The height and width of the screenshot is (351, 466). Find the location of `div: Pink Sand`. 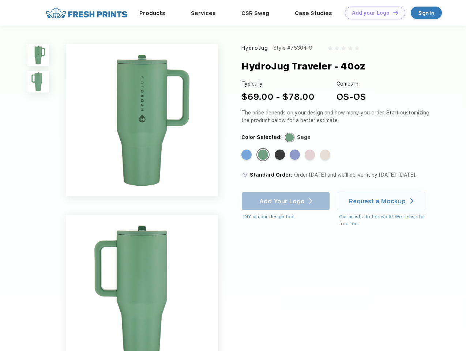

div: Pink Sand is located at coordinates (310, 155).